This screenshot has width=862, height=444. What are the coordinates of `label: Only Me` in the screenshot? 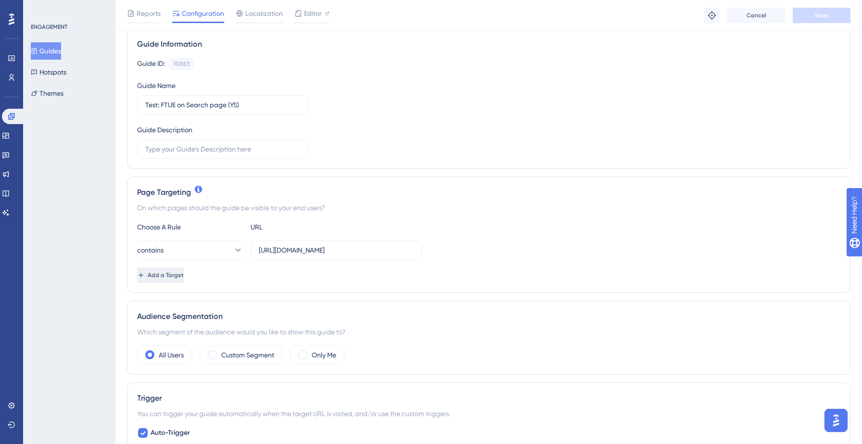 It's located at (324, 355).